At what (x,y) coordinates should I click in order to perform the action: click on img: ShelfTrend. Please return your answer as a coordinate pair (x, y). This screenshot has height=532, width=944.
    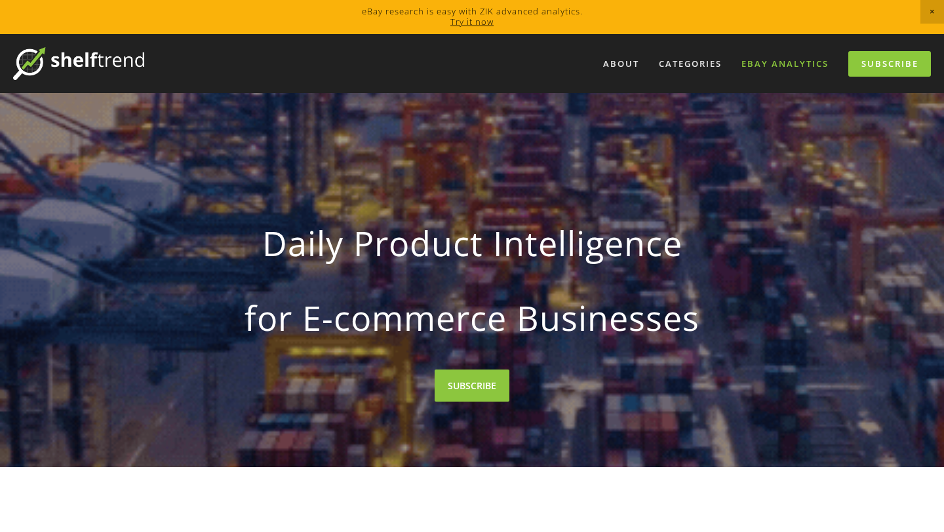
    Looking at the image, I should click on (79, 64).